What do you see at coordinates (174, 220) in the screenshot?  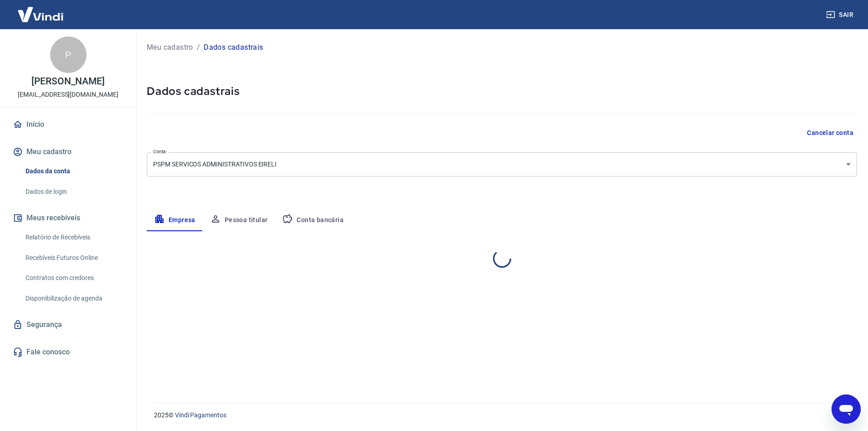 I see `button: Empresa` at bounding box center [174, 220].